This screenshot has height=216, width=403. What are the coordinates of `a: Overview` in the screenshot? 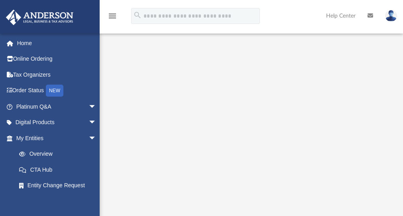 It's located at (60, 154).